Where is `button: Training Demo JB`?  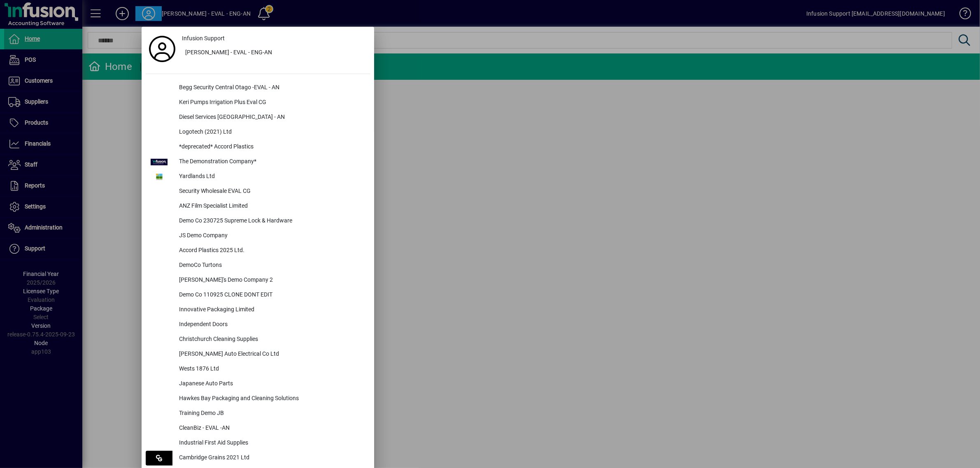 button: Training Demo JB is located at coordinates (257, 414).